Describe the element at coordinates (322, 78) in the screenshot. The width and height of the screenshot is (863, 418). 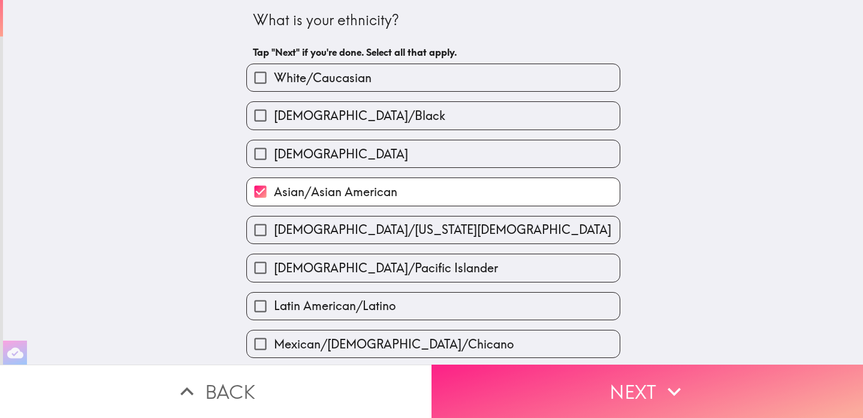
I see `span: White/Caucasian` at that location.